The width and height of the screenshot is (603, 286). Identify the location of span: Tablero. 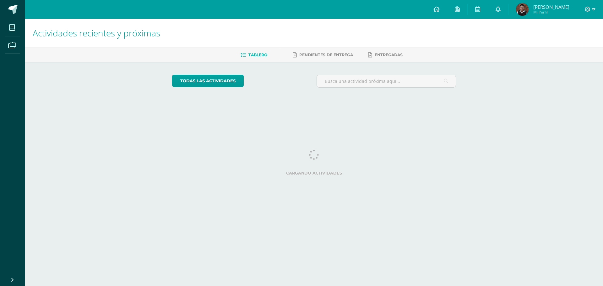
(258, 55).